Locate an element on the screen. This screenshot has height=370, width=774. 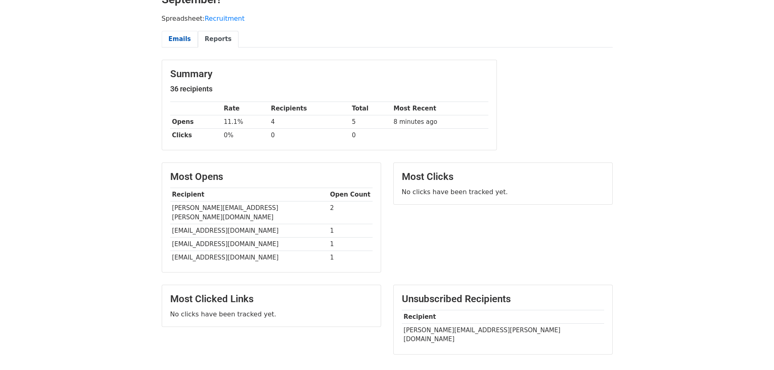
td: 2 is located at coordinates (350, 213).